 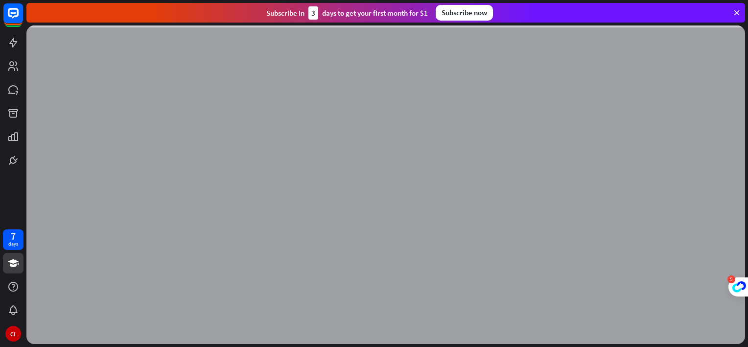 I want to click on div: 7, so click(x=13, y=236).